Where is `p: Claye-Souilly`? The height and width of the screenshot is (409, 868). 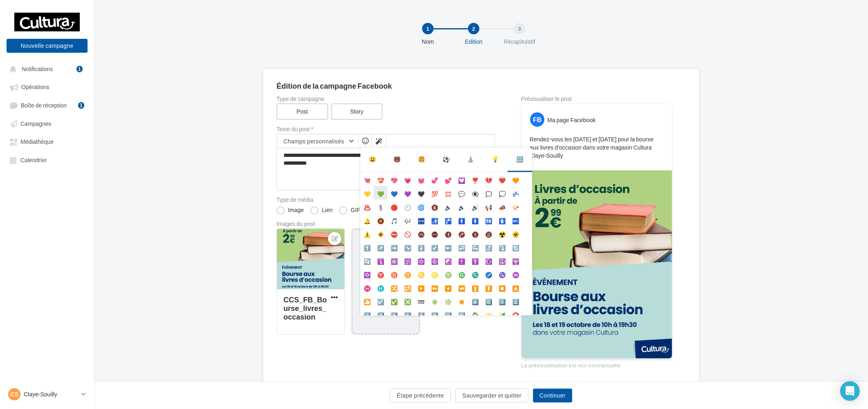
p: Claye-Souilly is located at coordinates (50, 395).